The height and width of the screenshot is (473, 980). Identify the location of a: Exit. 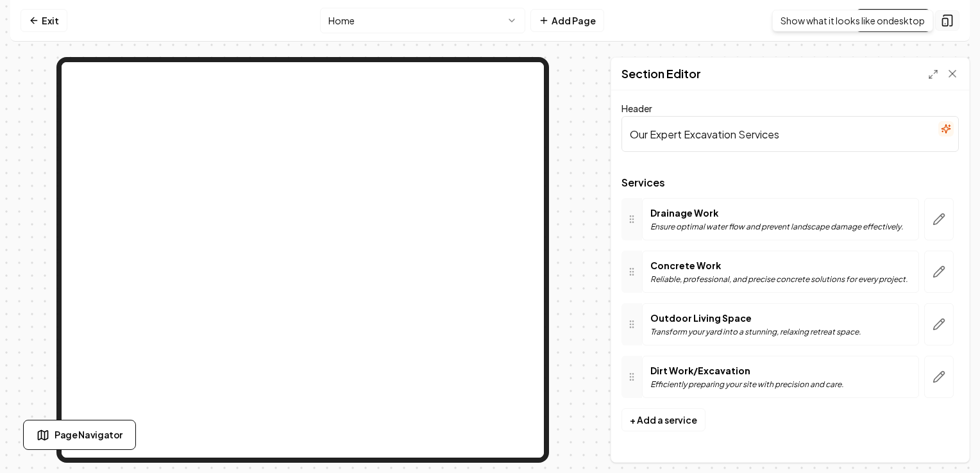
(43, 20).